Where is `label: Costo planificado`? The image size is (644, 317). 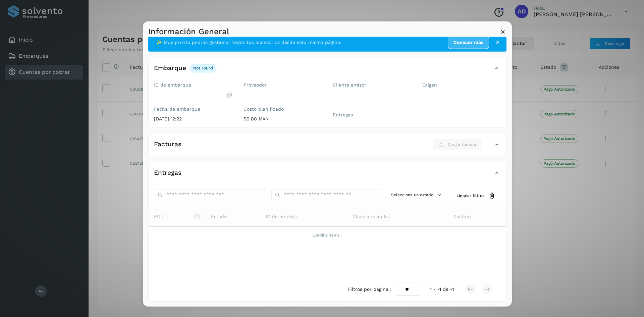 label: Costo planificado is located at coordinates (283, 109).